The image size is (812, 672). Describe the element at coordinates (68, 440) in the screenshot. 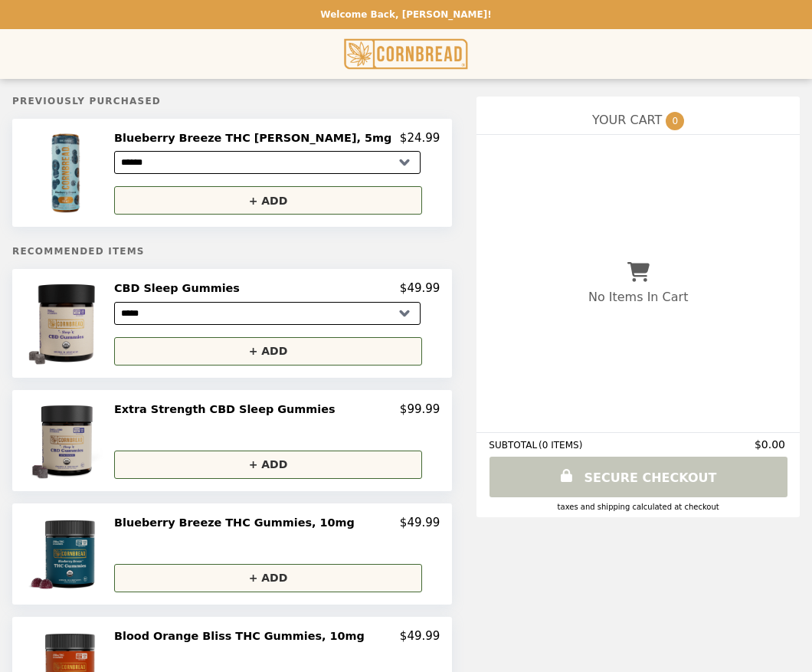

I see `img: Extra Strength CBD Sleep Gummies` at that location.